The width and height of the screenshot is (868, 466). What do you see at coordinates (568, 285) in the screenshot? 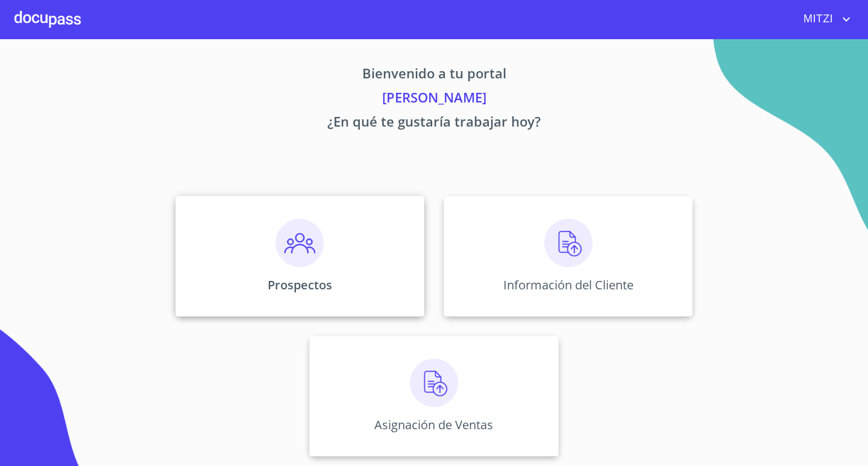
I see `p: Información del Cliente` at bounding box center [568, 285].